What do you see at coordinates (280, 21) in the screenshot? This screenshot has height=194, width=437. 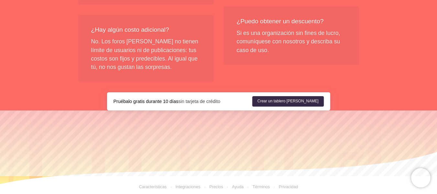 I see `font: ¿Puedo obtener un descuento?` at bounding box center [280, 21].